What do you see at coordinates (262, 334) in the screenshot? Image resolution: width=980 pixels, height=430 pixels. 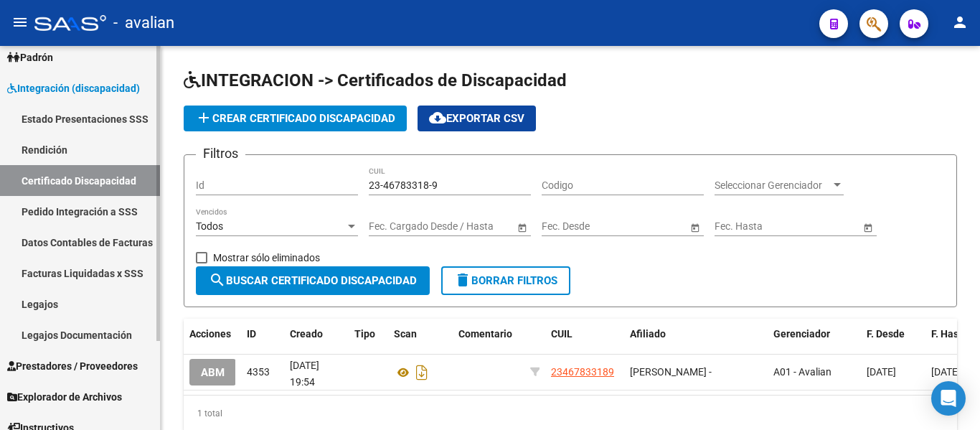 I see `datatable-header-cell: ID` at bounding box center [262, 334].